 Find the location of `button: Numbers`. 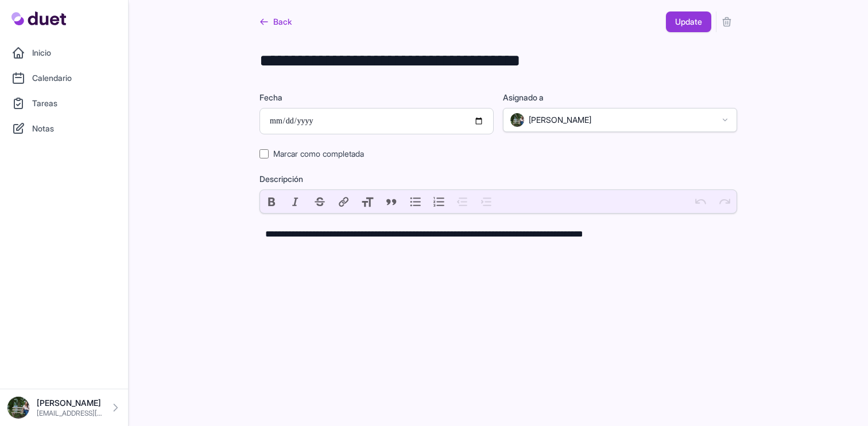

button: Numbers is located at coordinates (439, 201).